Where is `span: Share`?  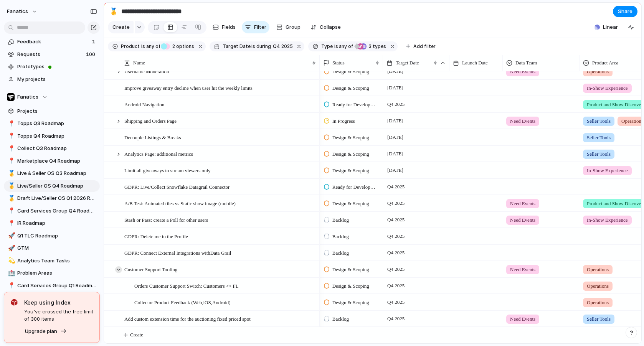
span: Share is located at coordinates (625, 11).